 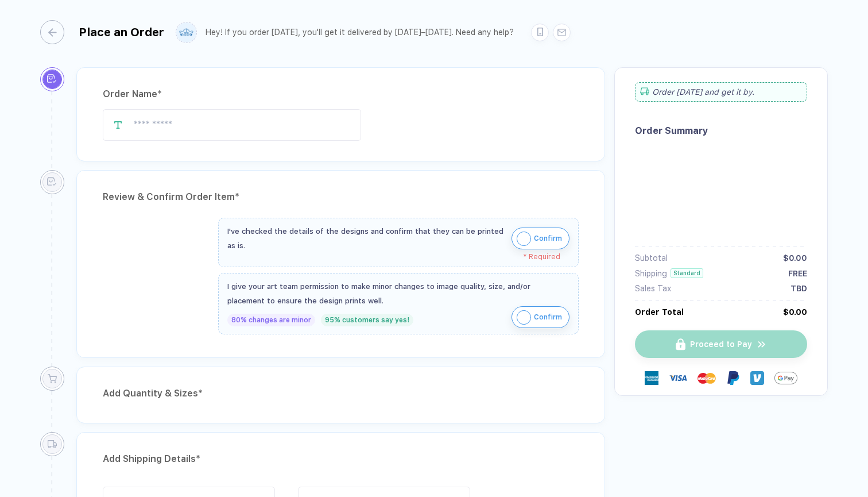 What do you see at coordinates (786, 378) in the screenshot?
I see `img: GPay` at bounding box center [786, 378].